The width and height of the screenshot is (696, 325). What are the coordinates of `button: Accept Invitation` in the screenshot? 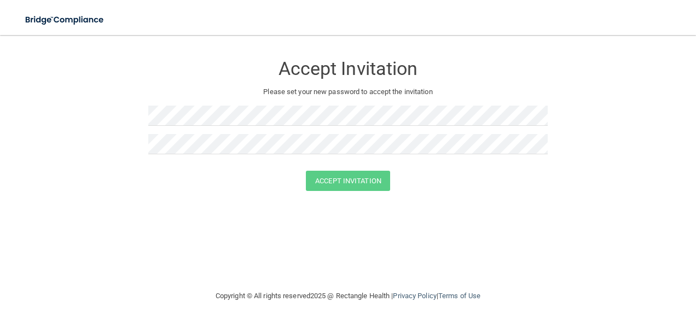 It's located at (348, 181).